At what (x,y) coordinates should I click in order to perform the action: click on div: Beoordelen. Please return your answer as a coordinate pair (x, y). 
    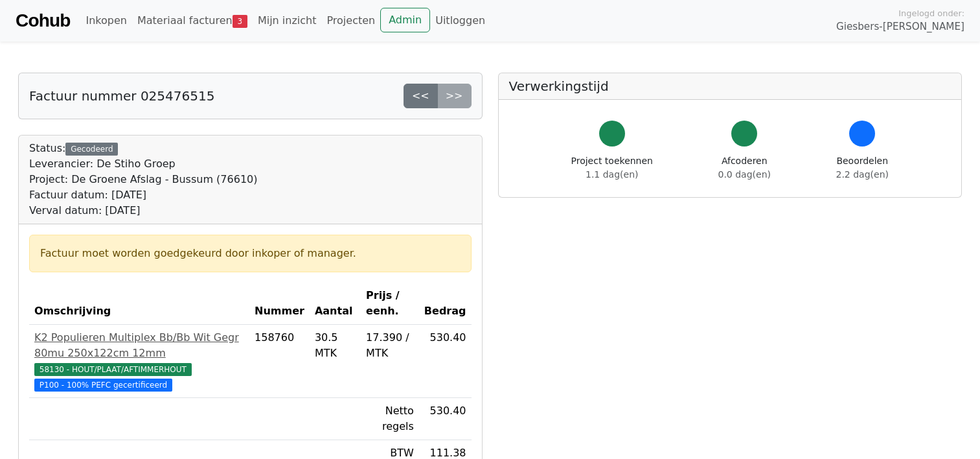
    Looking at the image, I should click on (862, 168).